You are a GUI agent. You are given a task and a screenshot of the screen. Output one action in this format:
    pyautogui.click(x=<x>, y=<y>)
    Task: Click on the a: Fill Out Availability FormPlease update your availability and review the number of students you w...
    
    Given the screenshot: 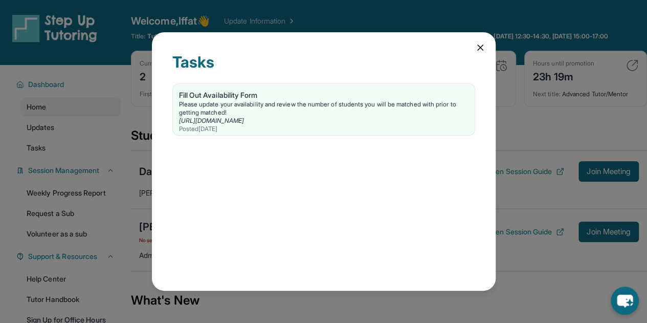 What is the action you would take?
    pyautogui.click(x=324, y=109)
    